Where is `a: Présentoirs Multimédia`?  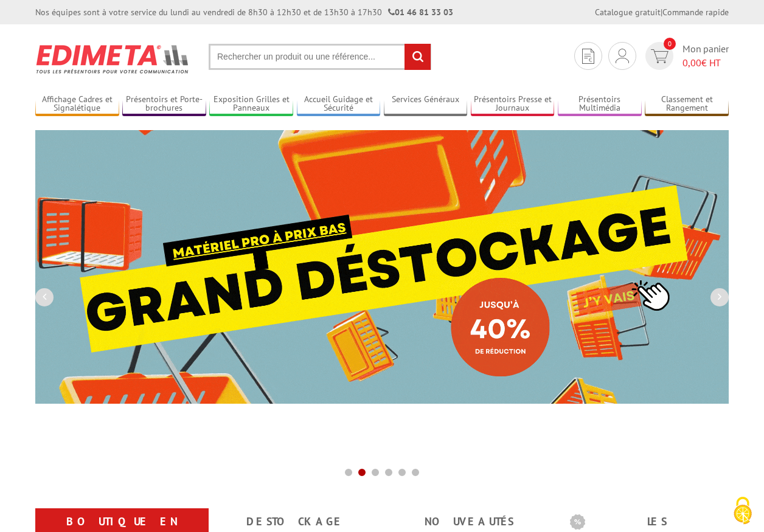
a: Présentoirs Multimédia is located at coordinates (600, 104).